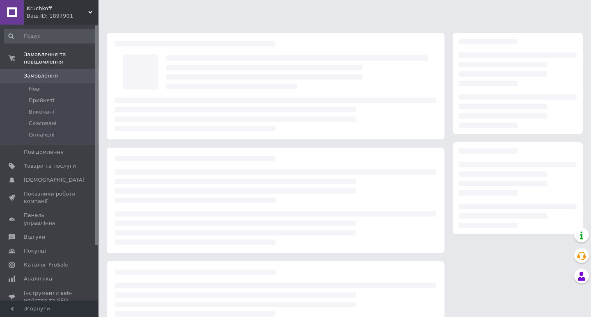  I want to click on span: Kruchkoff, so click(57, 9).